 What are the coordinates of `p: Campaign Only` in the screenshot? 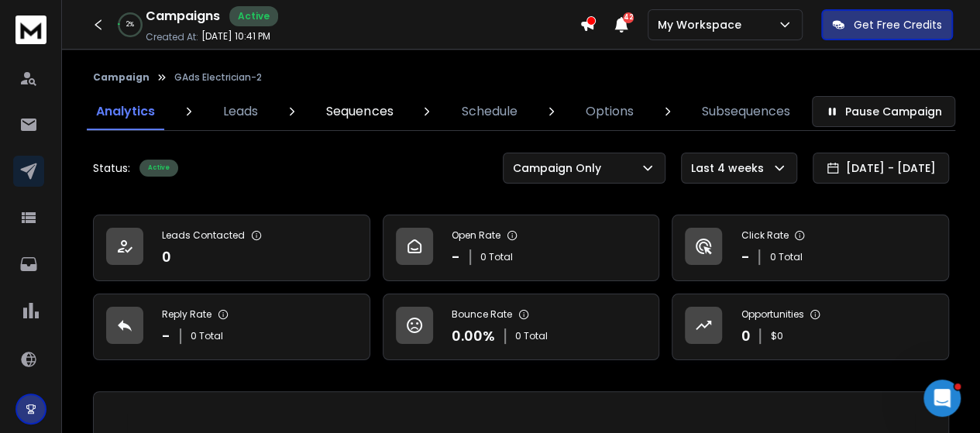 It's located at (560, 168).